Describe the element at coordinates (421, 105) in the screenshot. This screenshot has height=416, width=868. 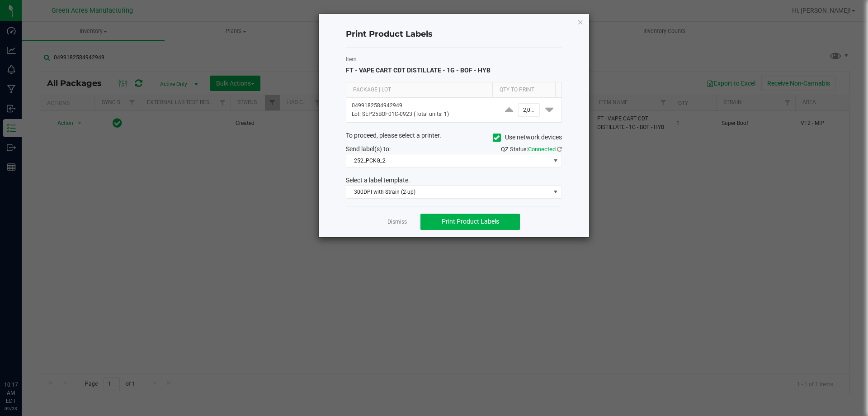
I see `p: 0499182584942949` at that location.